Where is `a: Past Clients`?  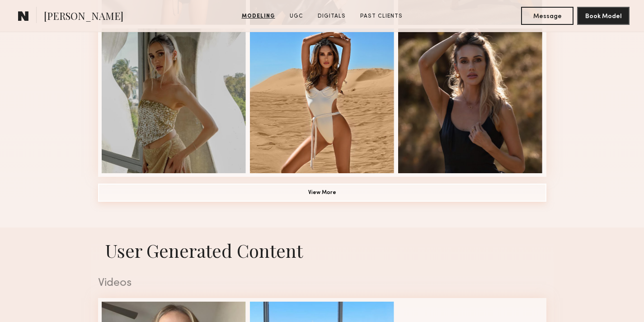
a: Past Clients is located at coordinates (381, 16).